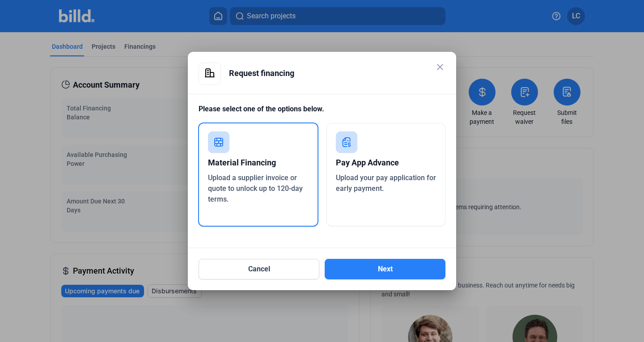  Describe the element at coordinates (259, 269) in the screenshot. I see `button: Cancel` at that location.